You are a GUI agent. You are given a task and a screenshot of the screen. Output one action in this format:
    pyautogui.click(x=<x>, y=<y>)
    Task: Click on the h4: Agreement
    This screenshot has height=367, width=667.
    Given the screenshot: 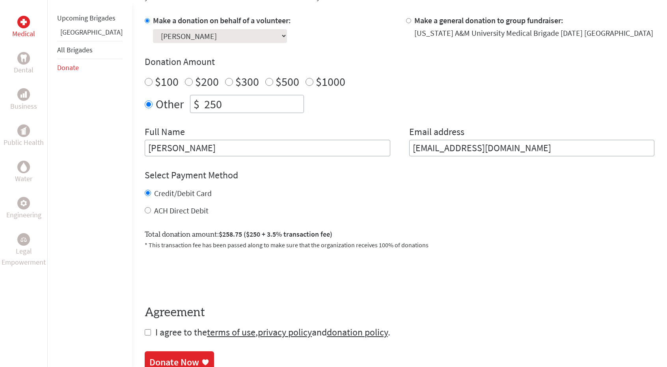 What is the action you would take?
    pyautogui.click(x=399, y=313)
    